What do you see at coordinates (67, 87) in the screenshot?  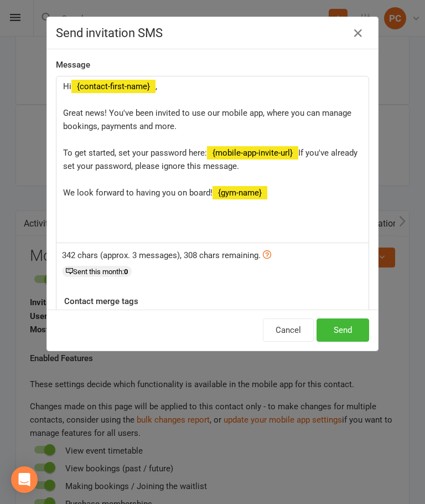 I see `span: Hi` at bounding box center [67, 87].